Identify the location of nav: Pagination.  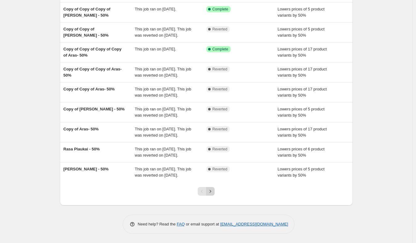
(206, 192).